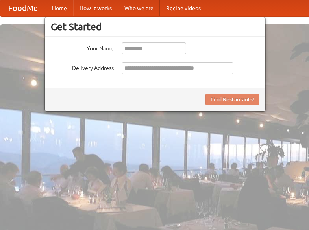 This screenshot has width=309, height=230. I want to click on h3: Get Started, so click(155, 27).